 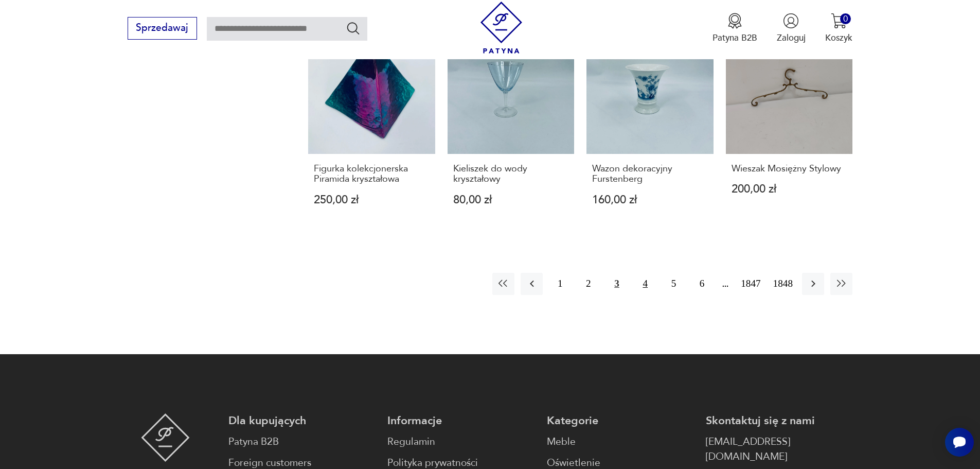 What do you see at coordinates (645, 284) in the screenshot?
I see `button: 4` at bounding box center [645, 284].